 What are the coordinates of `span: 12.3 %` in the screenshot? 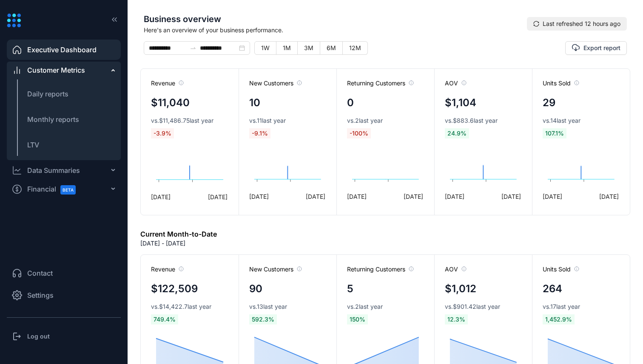 It's located at (457, 319).